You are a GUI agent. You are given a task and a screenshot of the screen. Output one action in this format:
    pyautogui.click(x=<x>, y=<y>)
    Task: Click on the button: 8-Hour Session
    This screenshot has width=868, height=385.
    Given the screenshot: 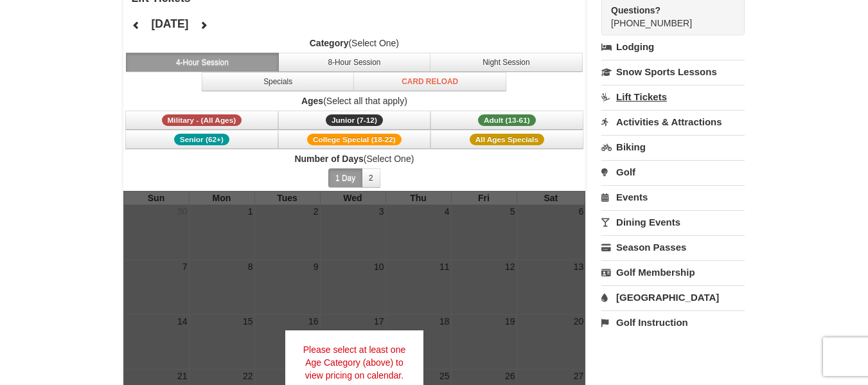 What is the action you would take?
    pyautogui.click(x=354, y=62)
    